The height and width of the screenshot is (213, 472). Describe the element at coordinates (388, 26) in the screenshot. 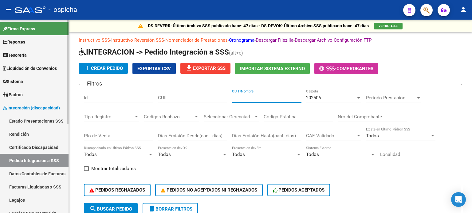

I see `span: VER DETALLE` at that location.